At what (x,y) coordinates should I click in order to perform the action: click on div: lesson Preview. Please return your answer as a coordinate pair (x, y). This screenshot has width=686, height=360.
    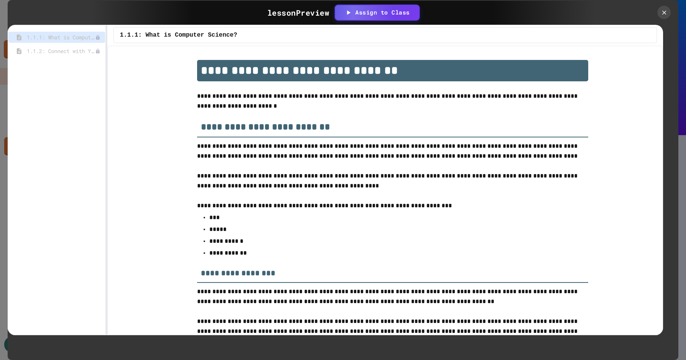
    Looking at the image, I should click on (298, 13).